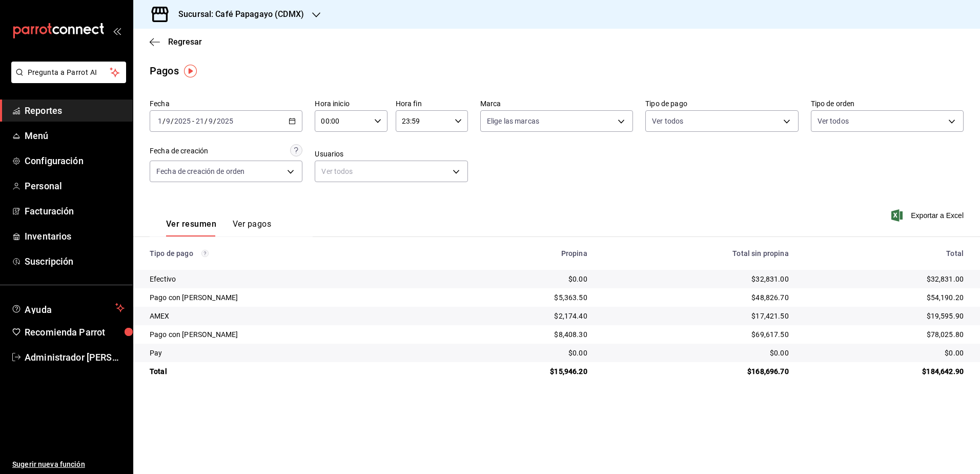 The image size is (980, 474). What do you see at coordinates (74, 261) in the screenshot?
I see `span: Suscripción` at bounding box center [74, 261].